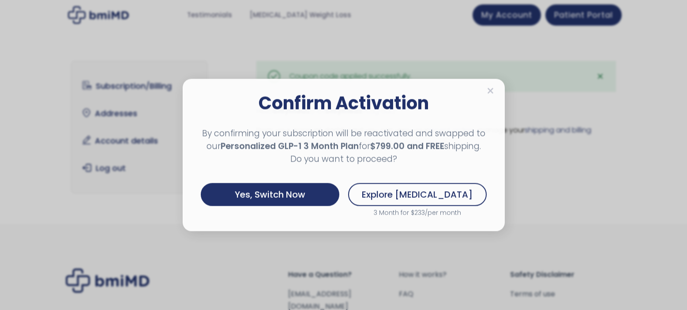 This screenshot has width=687, height=310. What do you see at coordinates (270, 195) in the screenshot?
I see `div: Yes, Switch Now` at bounding box center [270, 195].